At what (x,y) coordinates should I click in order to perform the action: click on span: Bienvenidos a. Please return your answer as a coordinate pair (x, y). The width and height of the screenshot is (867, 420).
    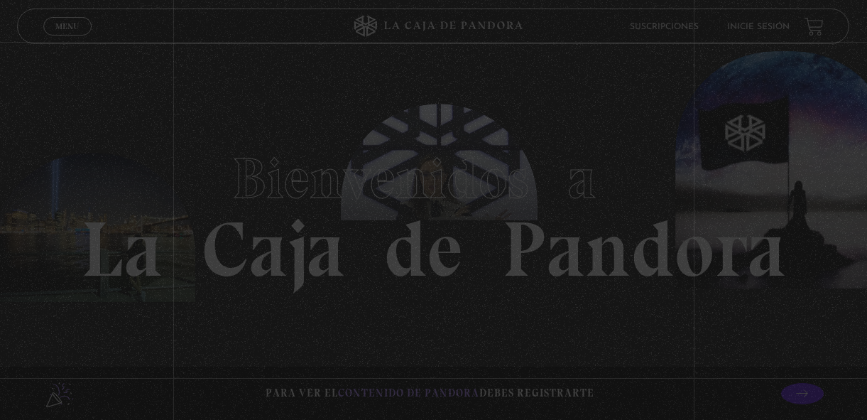
    Looking at the image, I should click on (434, 178).